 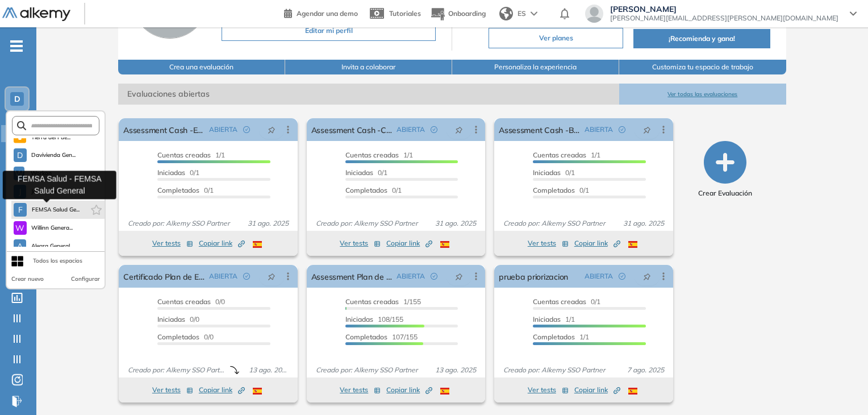 I want to click on a: Assessment Cash -B Corporativo, so click(x=539, y=130).